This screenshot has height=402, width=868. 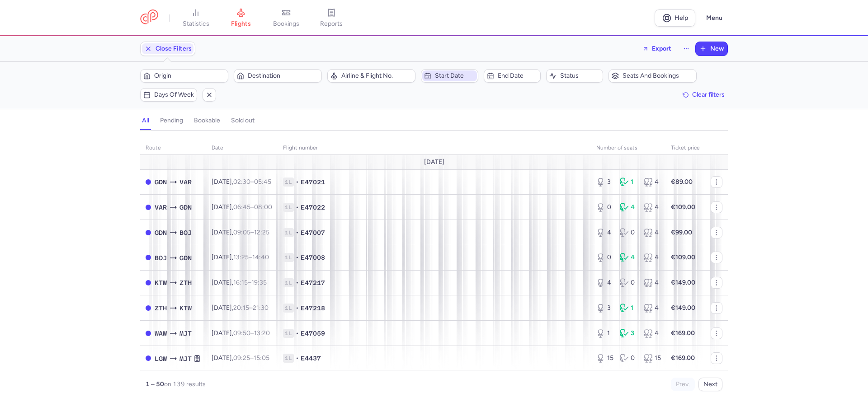 What do you see at coordinates (682, 384) in the screenshot?
I see `button: Prev.` at bounding box center [682, 384].